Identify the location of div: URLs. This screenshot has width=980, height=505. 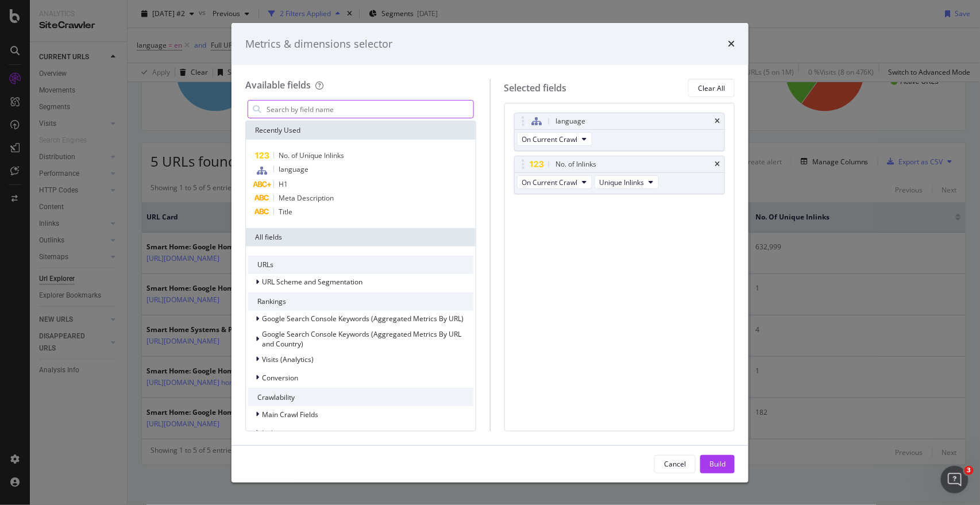
(361, 265).